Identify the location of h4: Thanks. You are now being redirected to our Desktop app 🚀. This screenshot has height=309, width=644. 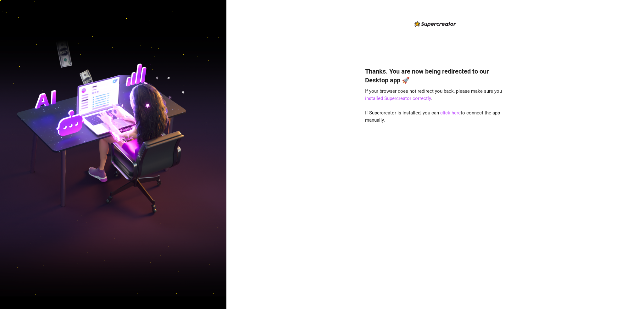
(435, 76).